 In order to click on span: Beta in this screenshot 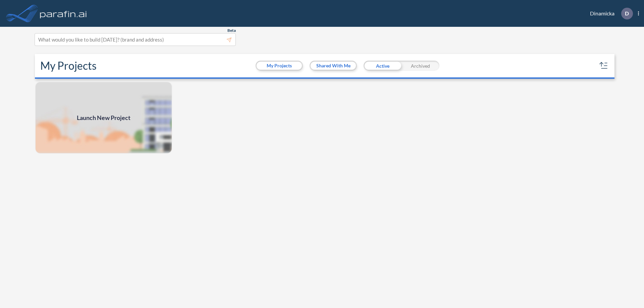, I will do `click(231, 31)`.